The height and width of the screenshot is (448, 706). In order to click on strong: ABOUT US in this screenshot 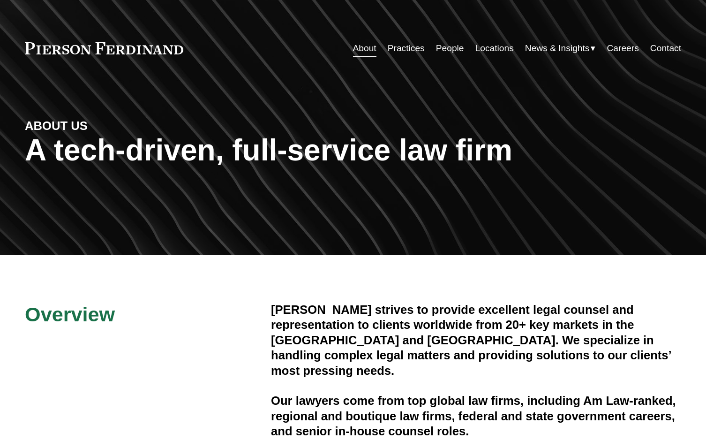, I will do `click(56, 126)`.